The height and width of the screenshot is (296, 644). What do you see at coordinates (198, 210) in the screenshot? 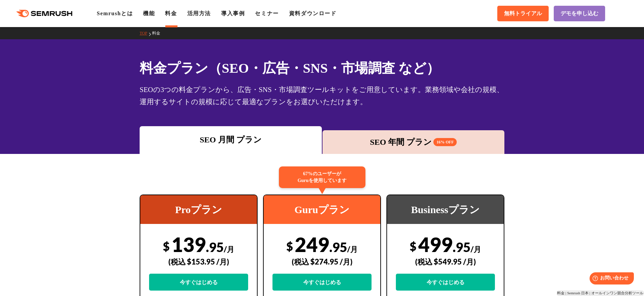
I see `div: Proプラン` at bounding box center [198, 210].